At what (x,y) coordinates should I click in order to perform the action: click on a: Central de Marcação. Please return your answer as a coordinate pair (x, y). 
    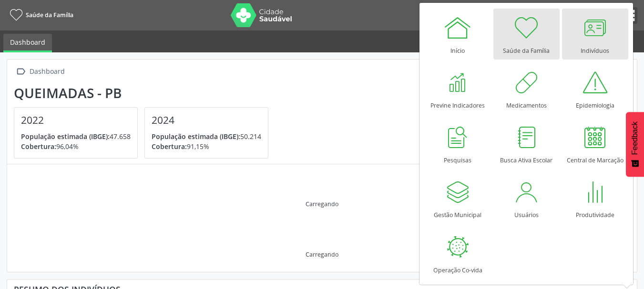
    Looking at the image, I should click on (595, 143).